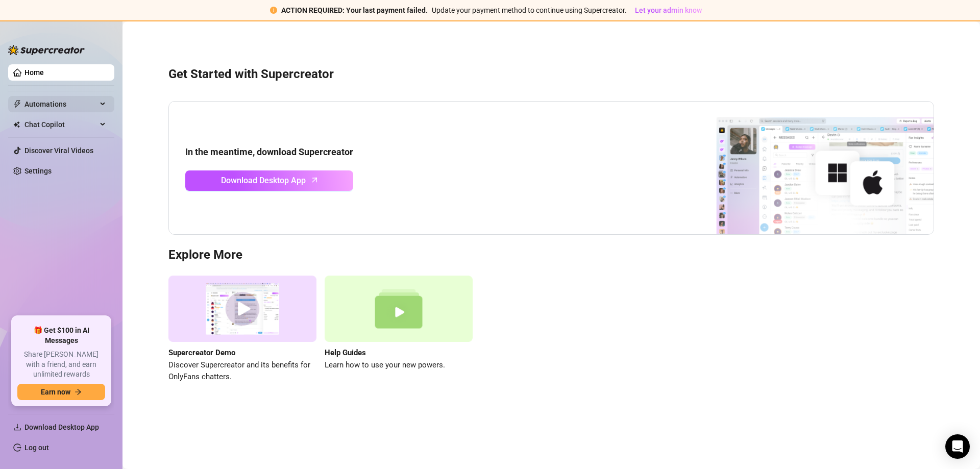  Describe the element at coordinates (61, 104) in the screenshot. I see `span: Automations` at that location.